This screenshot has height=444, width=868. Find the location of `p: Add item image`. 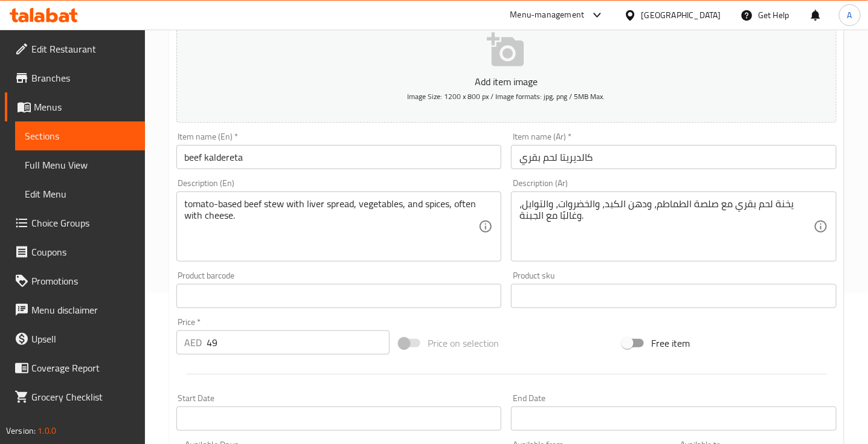

p: Add item image is located at coordinates (506, 82).